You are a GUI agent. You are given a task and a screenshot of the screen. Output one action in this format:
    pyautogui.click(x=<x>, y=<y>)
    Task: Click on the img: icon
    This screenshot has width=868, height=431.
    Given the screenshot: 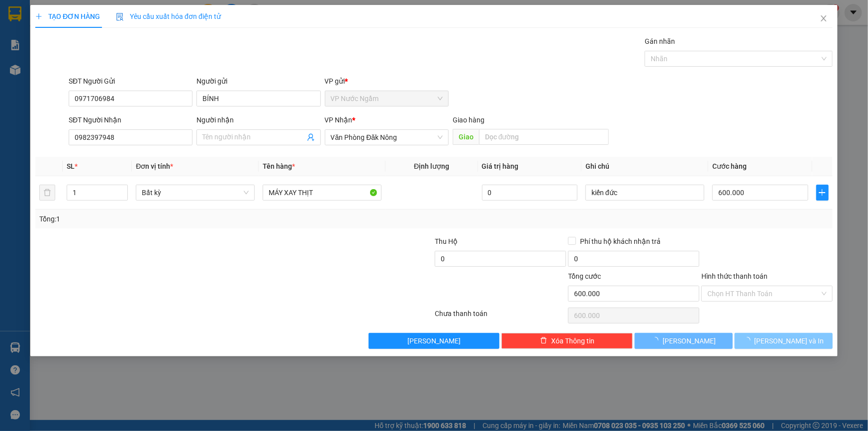 What is the action you would take?
    pyautogui.click(x=120, y=17)
    